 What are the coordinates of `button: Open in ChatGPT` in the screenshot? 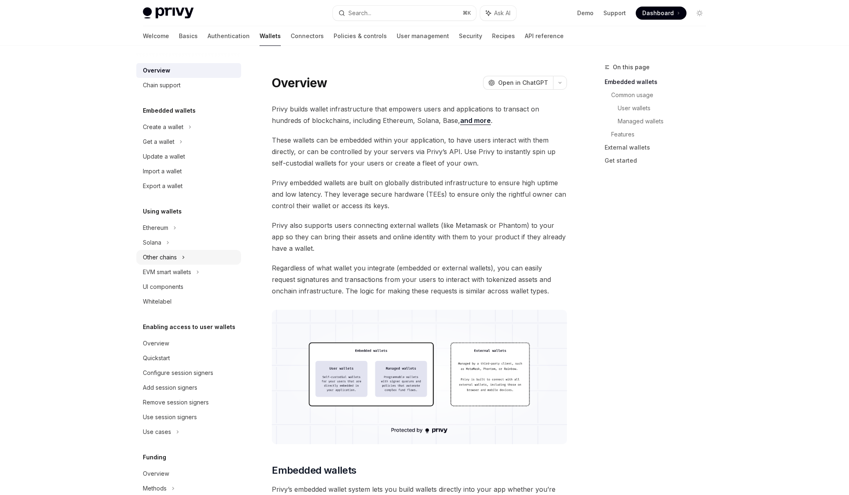 It's located at (518, 83).